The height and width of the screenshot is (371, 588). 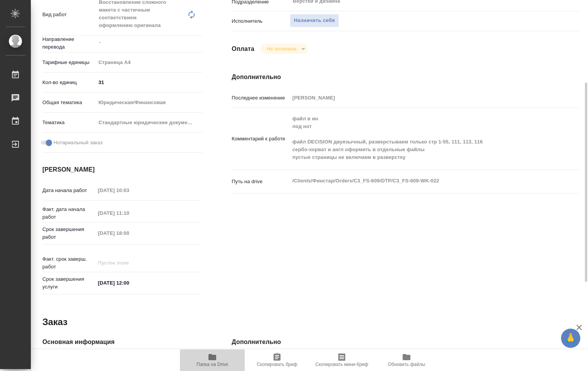 What do you see at coordinates (277, 361) in the screenshot?
I see `button: Скопировать бриф` at bounding box center [277, 361].